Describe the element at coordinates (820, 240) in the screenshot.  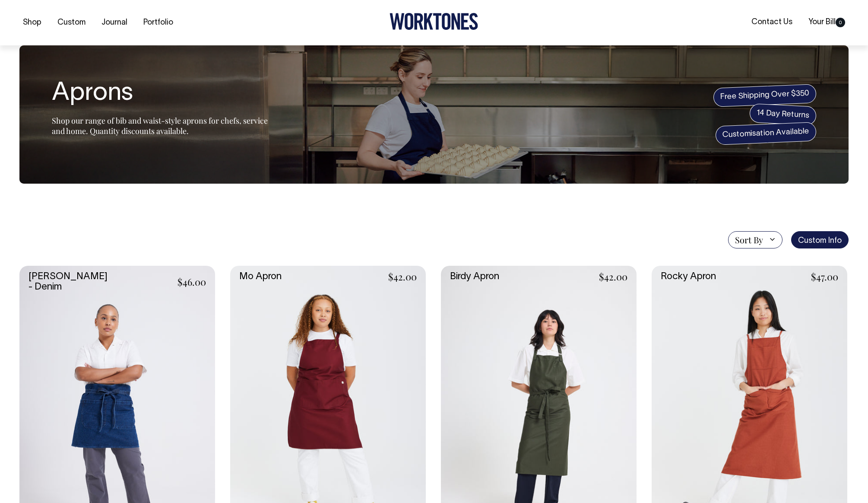
I see `a: Custom Info` at that location.